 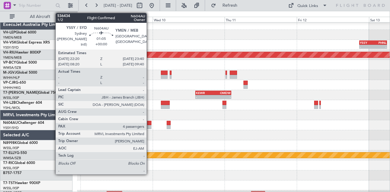 What do you see at coordinates (9, 173) in the screenshot?
I see `span: B757-1` at bounding box center [9, 173].